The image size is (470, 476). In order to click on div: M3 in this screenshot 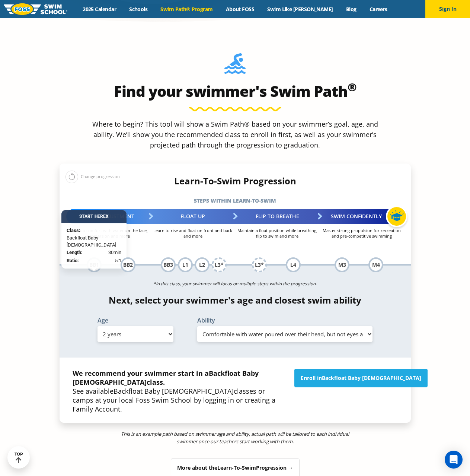, I will do `click(342, 265)`.